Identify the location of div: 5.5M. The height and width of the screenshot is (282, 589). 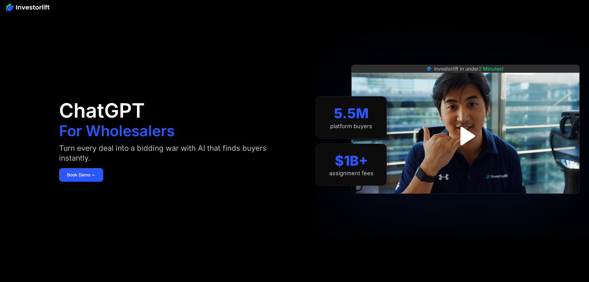
(351, 113).